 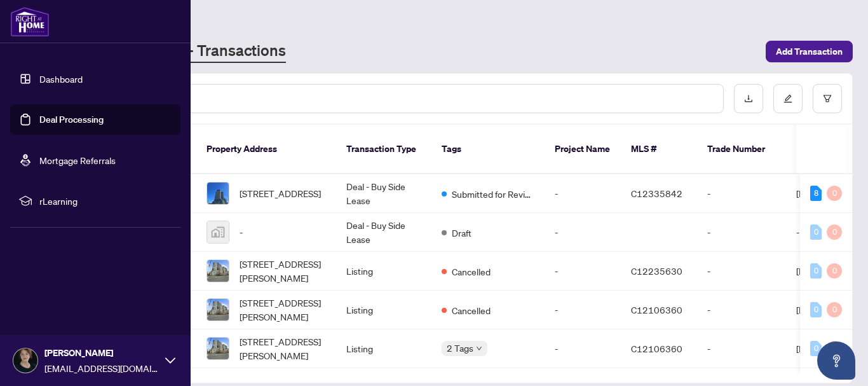 What do you see at coordinates (493, 194) in the screenshot?
I see `span: Submitted for Review` at bounding box center [493, 194].